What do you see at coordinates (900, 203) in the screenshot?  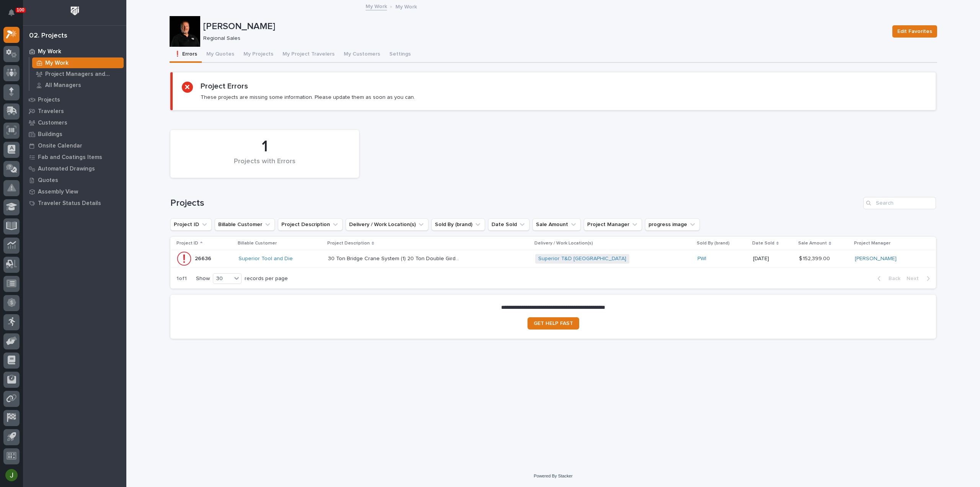 I see `div: Search` at bounding box center [900, 203].